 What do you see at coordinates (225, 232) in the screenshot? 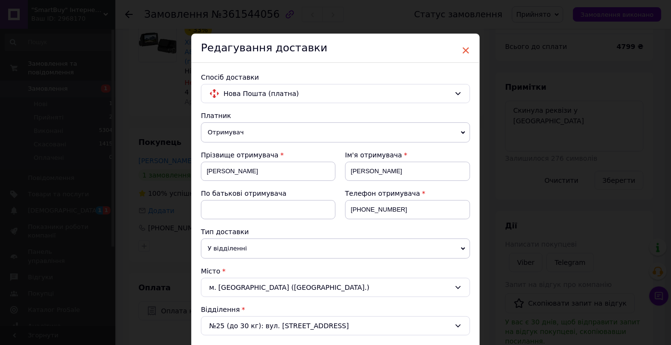
I see `span: Тип доставки` at bounding box center [225, 232].